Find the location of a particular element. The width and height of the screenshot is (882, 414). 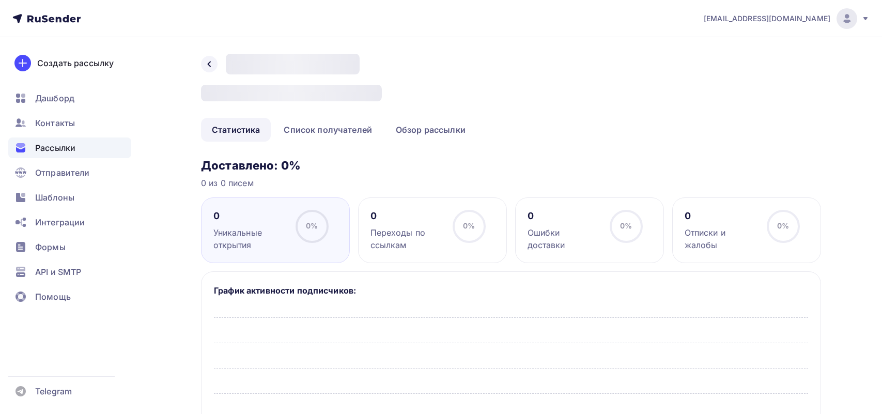

div: 0 из 0 писем is located at coordinates (511, 183).